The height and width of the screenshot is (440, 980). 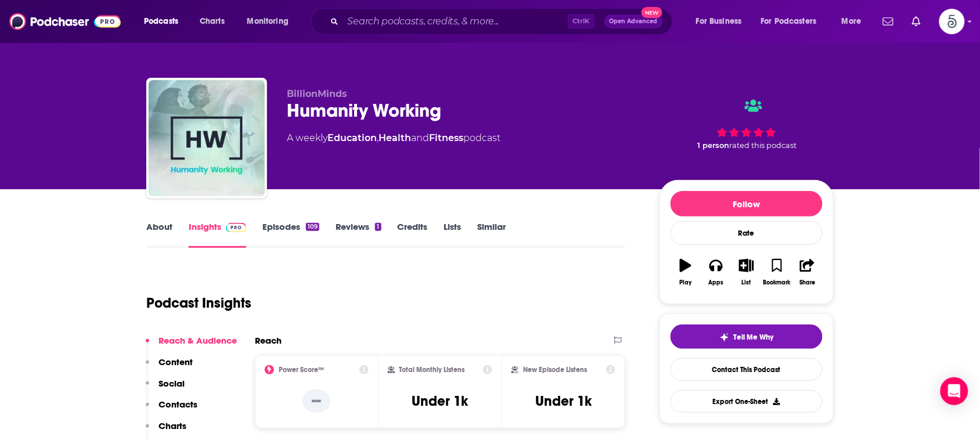 What do you see at coordinates (317, 93) in the screenshot?
I see `span: BillionMinds` at bounding box center [317, 93].